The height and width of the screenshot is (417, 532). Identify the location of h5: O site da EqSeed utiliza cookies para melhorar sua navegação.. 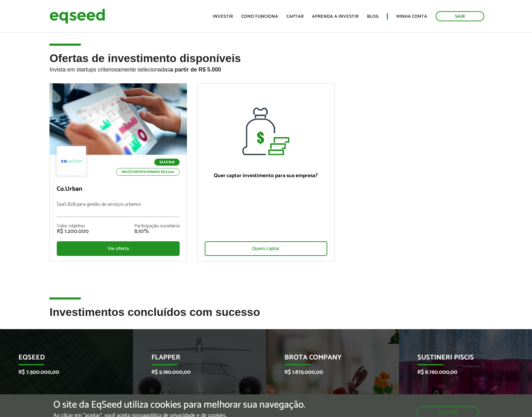
(179, 404).